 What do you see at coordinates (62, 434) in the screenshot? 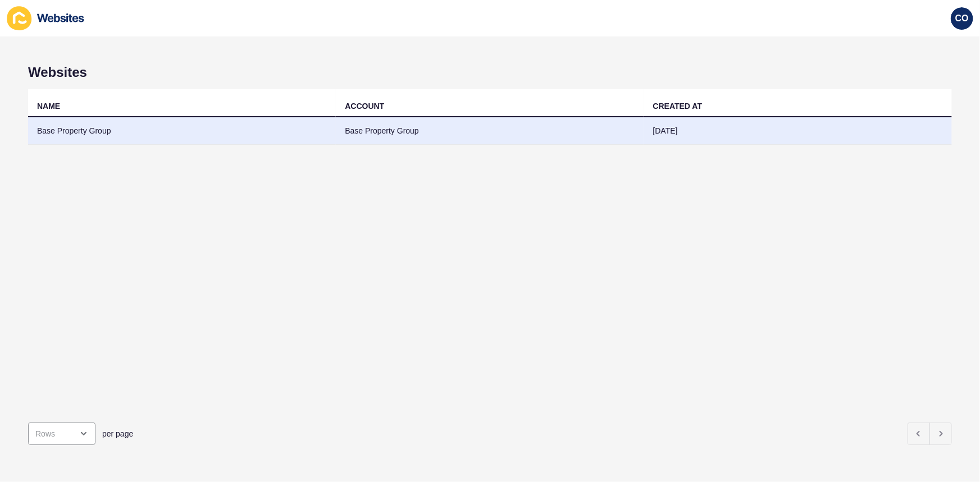
I see `div: open menu` at bounding box center [62, 434].